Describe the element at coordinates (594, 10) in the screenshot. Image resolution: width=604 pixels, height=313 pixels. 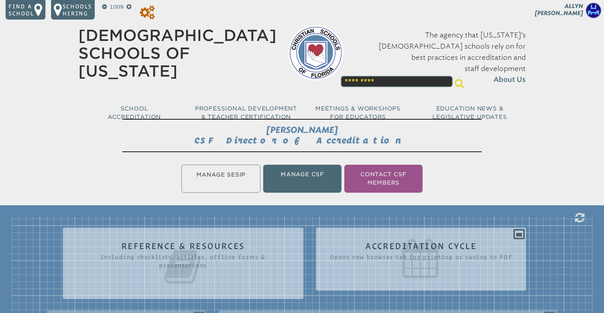
I see `img: a54426be94052344887f6ad0d596e897` at that location.